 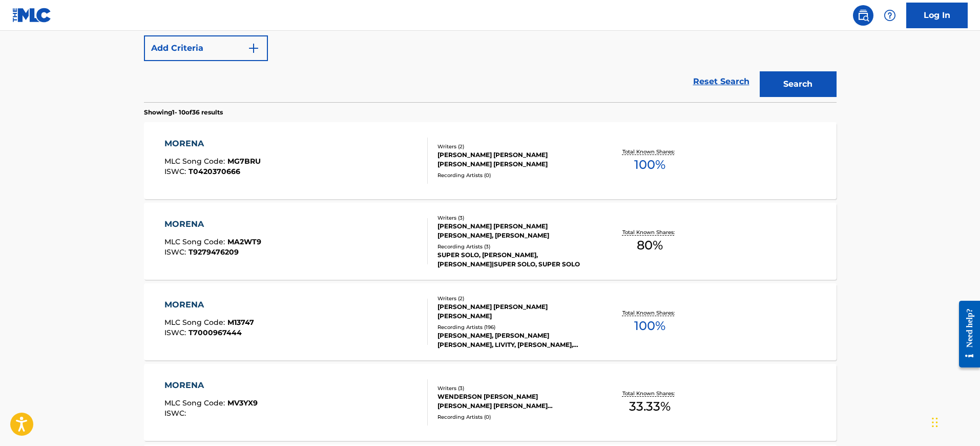 I want to click on a: Public Search, so click(x=864, y=16).